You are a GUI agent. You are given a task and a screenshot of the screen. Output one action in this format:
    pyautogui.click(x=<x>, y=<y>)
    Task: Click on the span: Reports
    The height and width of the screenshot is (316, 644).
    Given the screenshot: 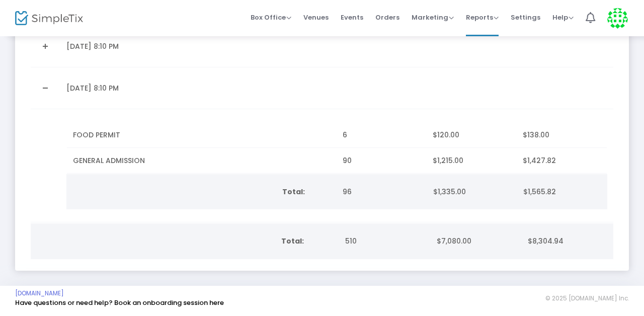 What is the action you would take?
    pyautogui.click(x=482, y=17)
    